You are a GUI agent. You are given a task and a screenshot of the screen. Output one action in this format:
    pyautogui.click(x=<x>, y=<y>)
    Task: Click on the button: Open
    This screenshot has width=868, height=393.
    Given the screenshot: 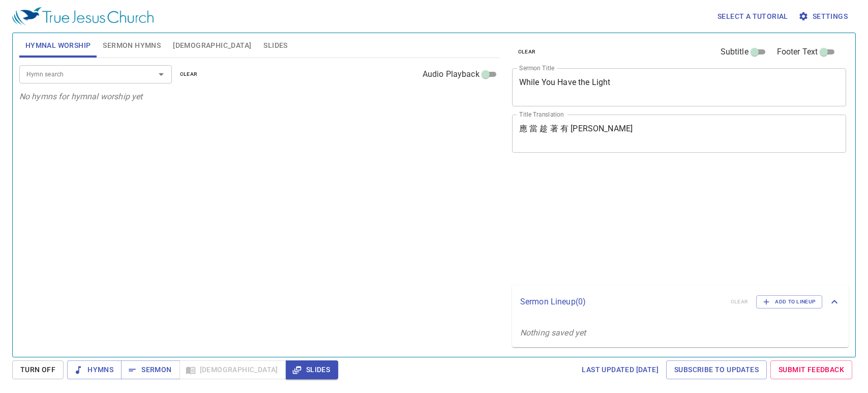 What is the action you would take?
    pyautogui.click(x=161, y=74)
    